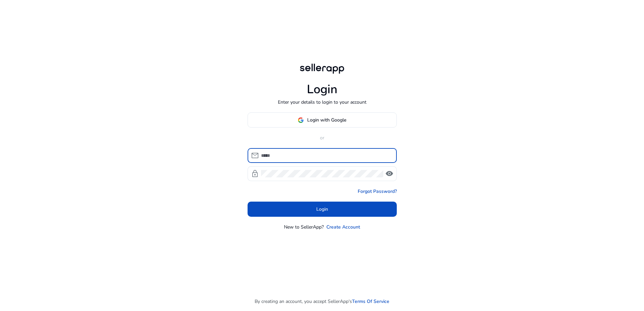 The height and width of the screenshot is (311, 644). What do you see at coordinates (322, 102) in the screenshot?
I see `p: Enter your details to login to your account` at bounding box center [322, 102].